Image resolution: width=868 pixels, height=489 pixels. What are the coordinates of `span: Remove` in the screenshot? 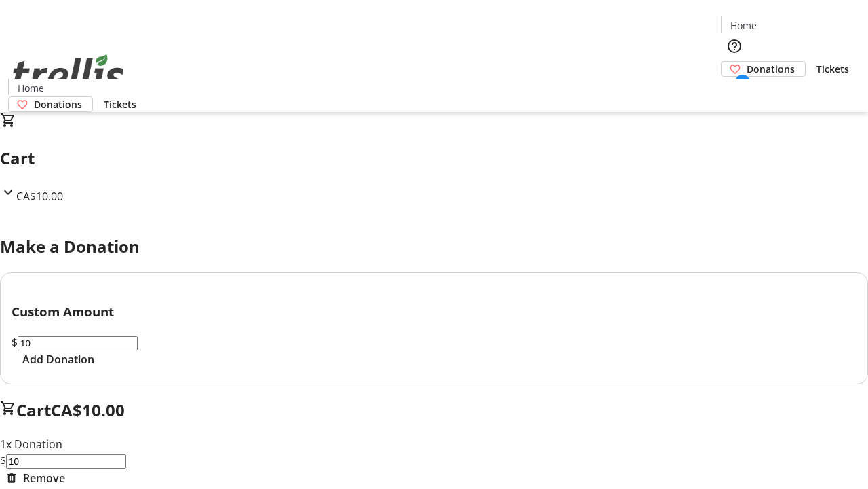 It's located at (44, 477).